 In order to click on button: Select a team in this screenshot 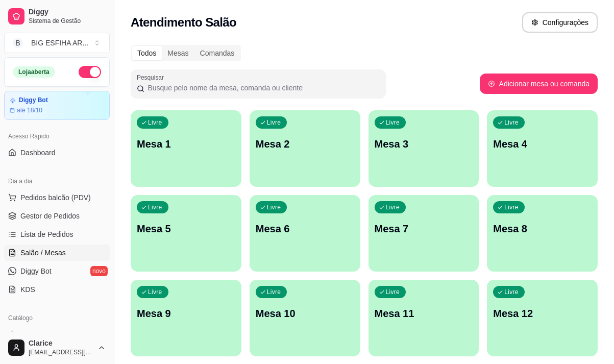, I will do `click(56, 43)`.